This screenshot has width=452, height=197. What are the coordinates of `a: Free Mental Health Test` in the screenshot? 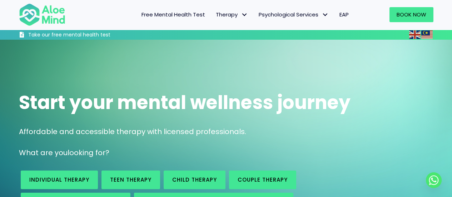 It's located at (173, 15).